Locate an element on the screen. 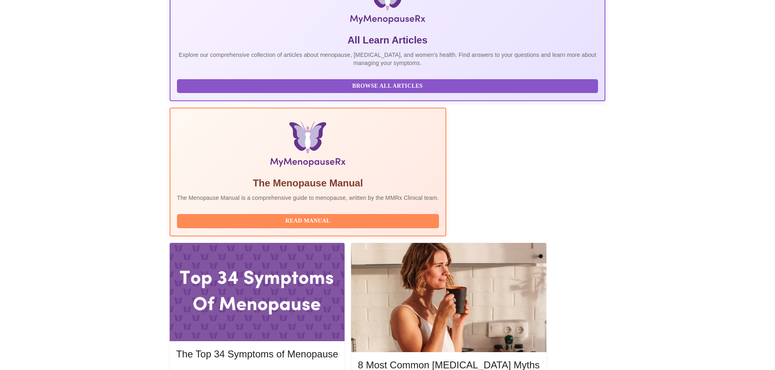  h5: The Top 34 Symptoms of Menopause is located at coordinates (257, 355).